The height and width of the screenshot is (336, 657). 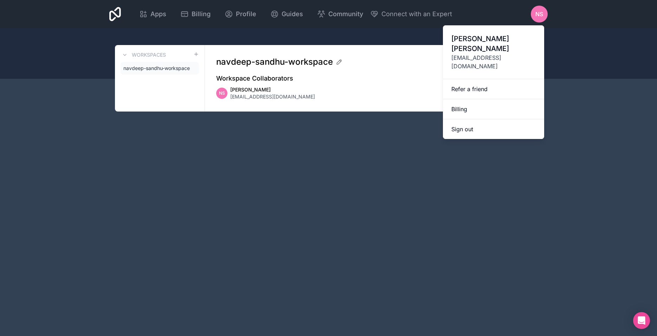 What do you see at coordinates (158, 14) in the screenshot?
I see `span: Apps` at bounding box center [158, 14].